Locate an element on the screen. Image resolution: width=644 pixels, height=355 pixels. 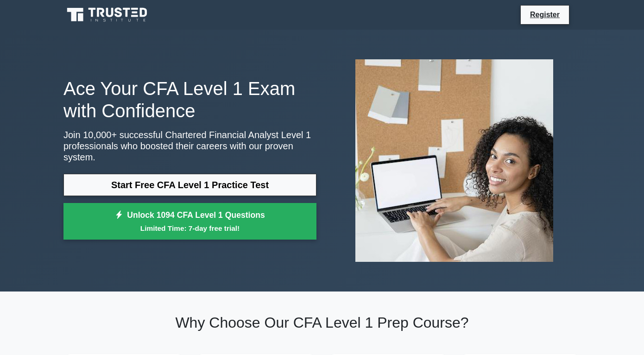
h1: Ace Your CFA Level 1 Exam with Confidence is located at coordinates (190, 100).